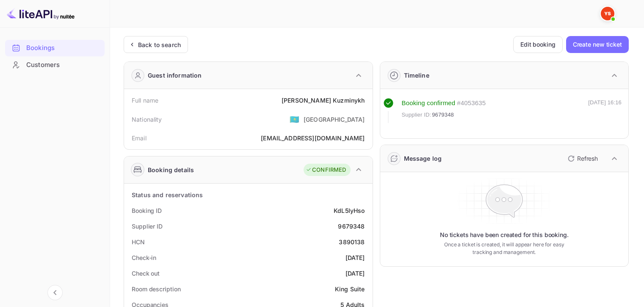  I want to click on span: 9679348, so click(443, 115).